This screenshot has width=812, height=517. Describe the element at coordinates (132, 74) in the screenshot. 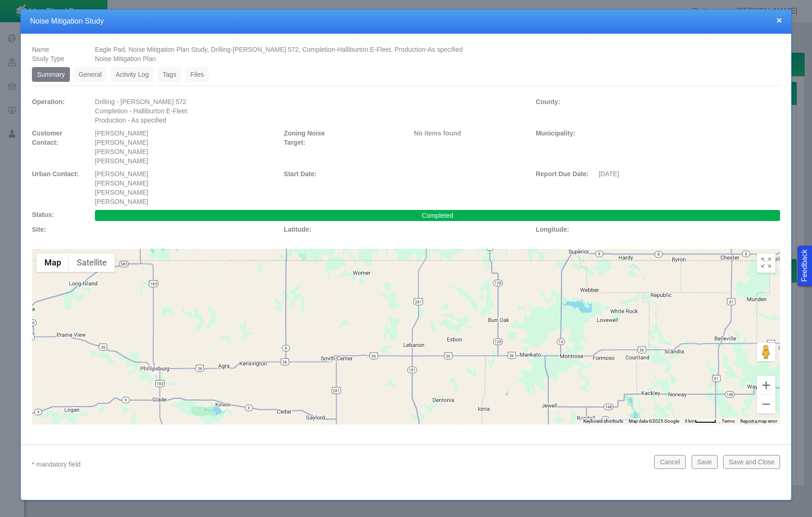

I see `a: Activity Log` at that location.